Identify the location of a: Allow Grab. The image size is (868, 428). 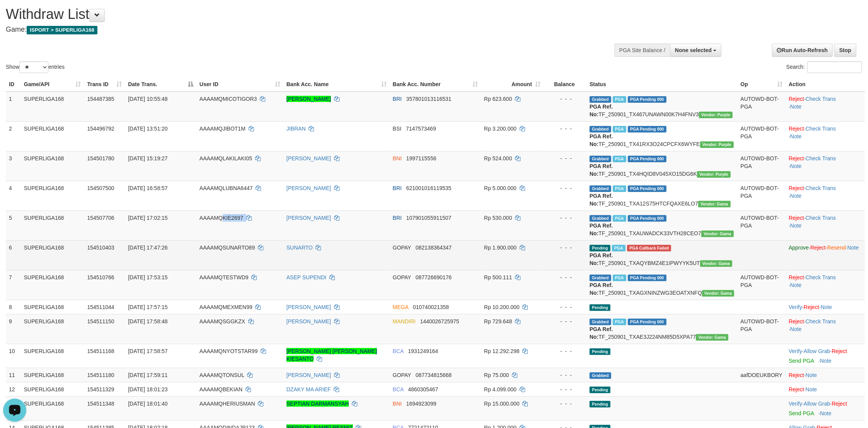
(817, 404).